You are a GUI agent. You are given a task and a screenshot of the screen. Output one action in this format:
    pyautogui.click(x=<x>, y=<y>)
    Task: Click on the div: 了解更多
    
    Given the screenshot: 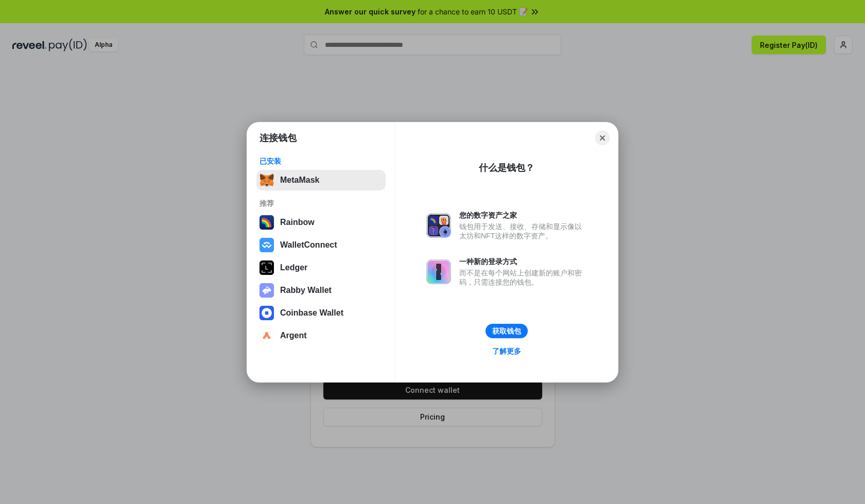 What is the action you would take?
    pyautogui.click(x=506, y=351)
    